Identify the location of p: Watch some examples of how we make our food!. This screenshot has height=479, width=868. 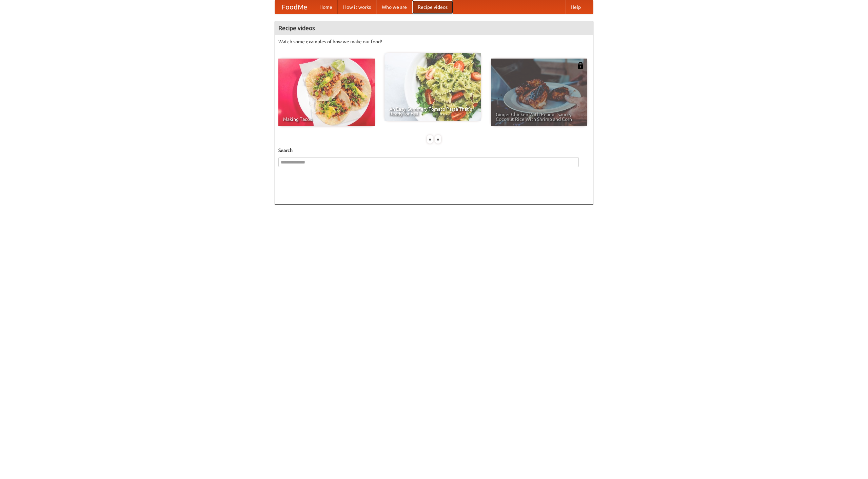
(434, 42).